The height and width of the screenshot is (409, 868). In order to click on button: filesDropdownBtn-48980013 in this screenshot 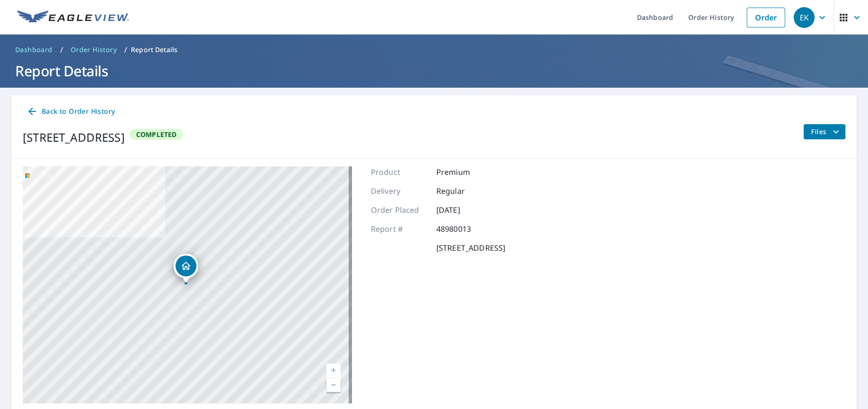, I will do `click(824, 131)`.